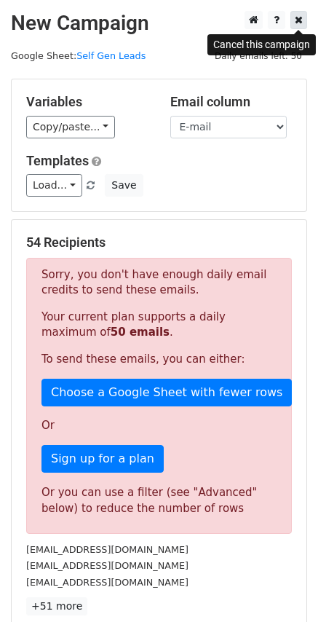  I want to click on small: Google Sheet:, so click(78, 55).